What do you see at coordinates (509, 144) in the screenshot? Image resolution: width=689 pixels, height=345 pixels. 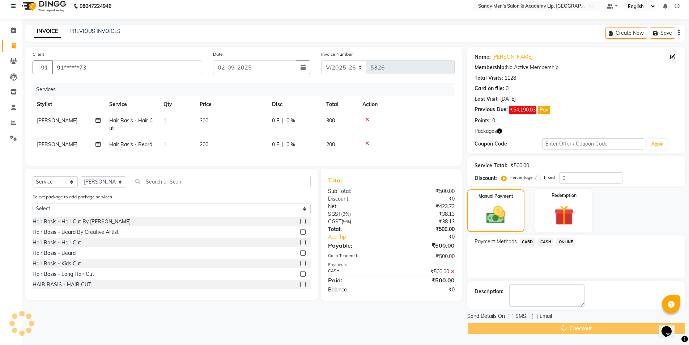 I see `div: Coupon Code` at bounding box center [509, 144].